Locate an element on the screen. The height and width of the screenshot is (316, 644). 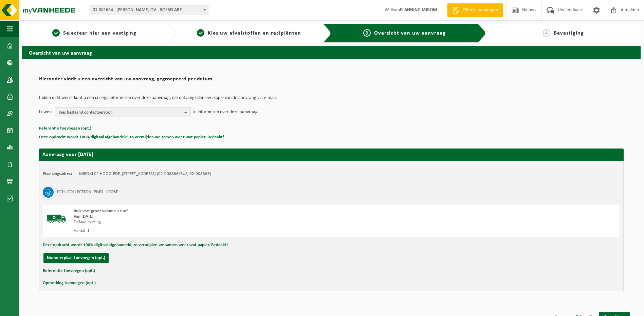
div: Aantal: 1 is located at coordinates (216, 231).